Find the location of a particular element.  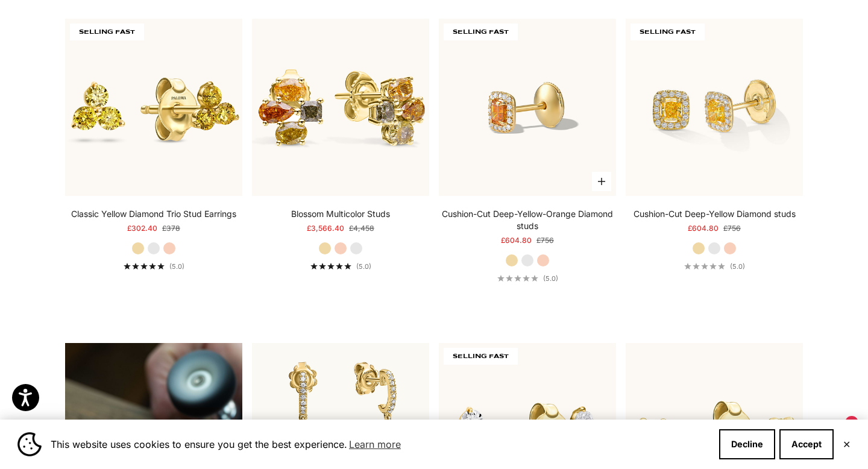

a: Classic Yellow Diamond Trio Stud Earrings is located at coordinates (154, 214).